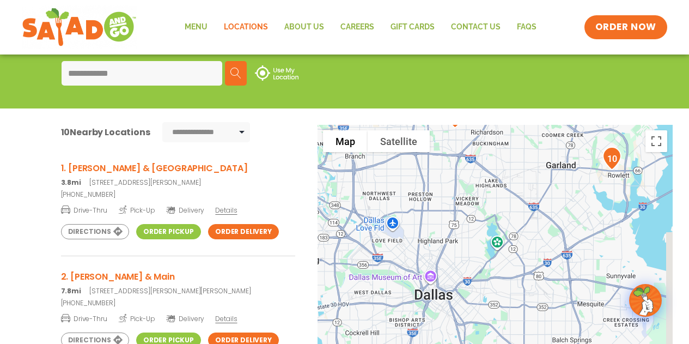 Image resolution: width=689 pixels, height=344 pixels. Describe the element at coordinates (71, 182) in the screenshot. I see `strong: 3.8mi` at that location.